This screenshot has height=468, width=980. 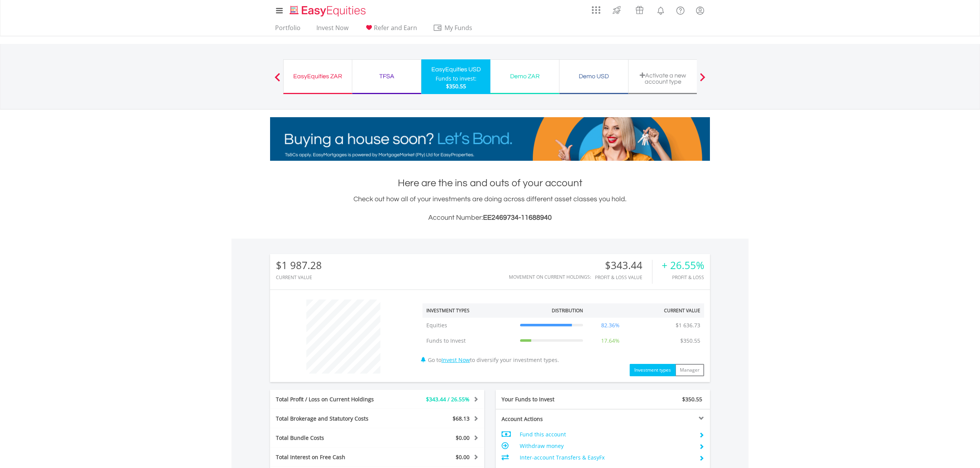 What do you see at coordinates (567, 311) in the screenshot?
I see `div: Distribution` at bounding box center [567, 311].